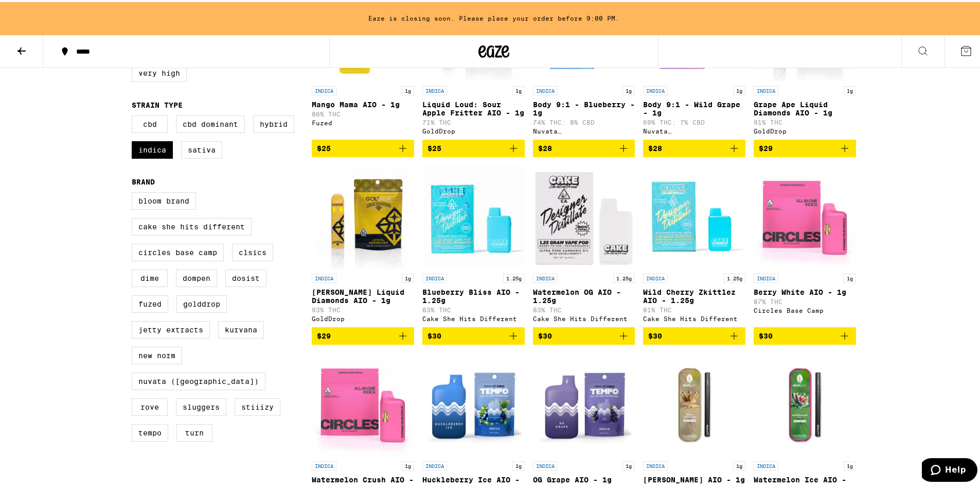 Image resolution: width=980 pixels, height=487 pixels. What do you see at coordinates (805, 107) in the screenshot?
I see `p: Grape Ape Liquid Diamonds AIO - 1g` at bounding box center [805, 107].